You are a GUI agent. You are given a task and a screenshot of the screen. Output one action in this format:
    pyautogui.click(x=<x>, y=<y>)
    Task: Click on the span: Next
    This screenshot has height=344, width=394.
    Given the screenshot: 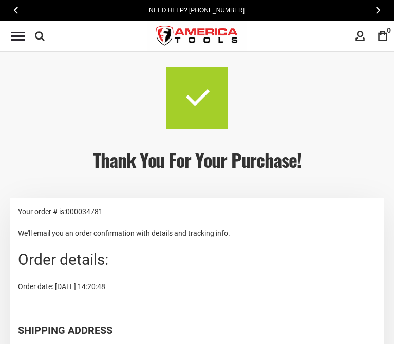 What is the action you would take?
    pyautogui.click(x=378, y=10)
    